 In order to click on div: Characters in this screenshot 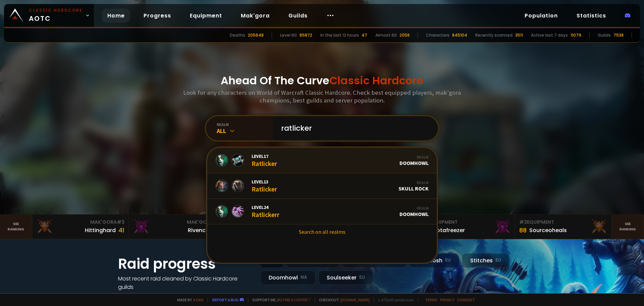, I will do `click(438, 35)`.